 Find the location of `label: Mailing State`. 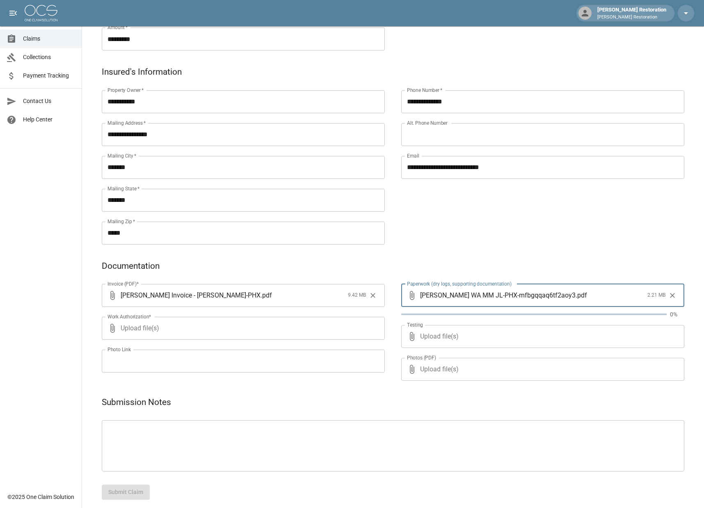

label: Mailing State is located at coordinates (123, 188).